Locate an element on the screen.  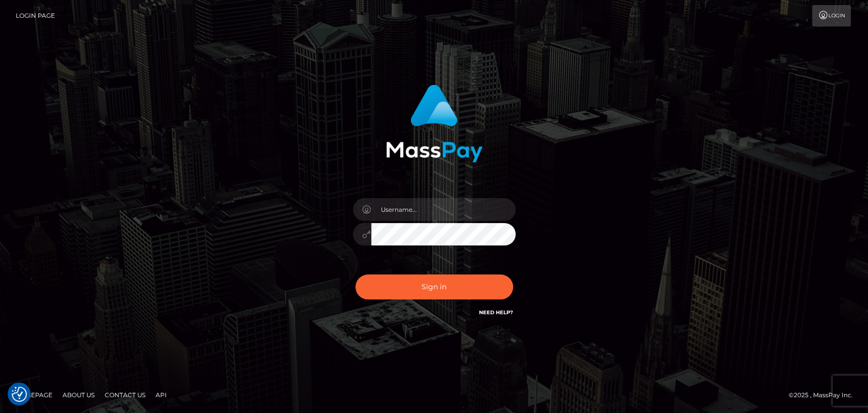
a: Login Page is located at coordinates (35, 16).